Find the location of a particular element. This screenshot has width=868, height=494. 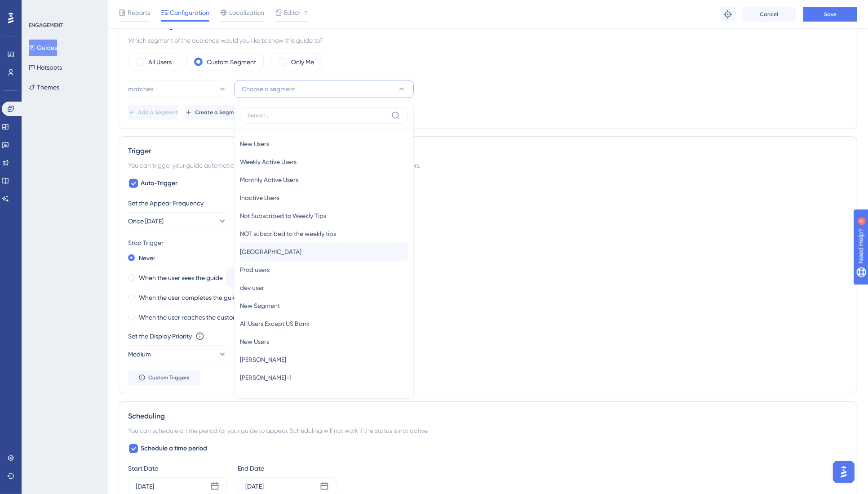

label: All Users is located at coordinates (160, 62).